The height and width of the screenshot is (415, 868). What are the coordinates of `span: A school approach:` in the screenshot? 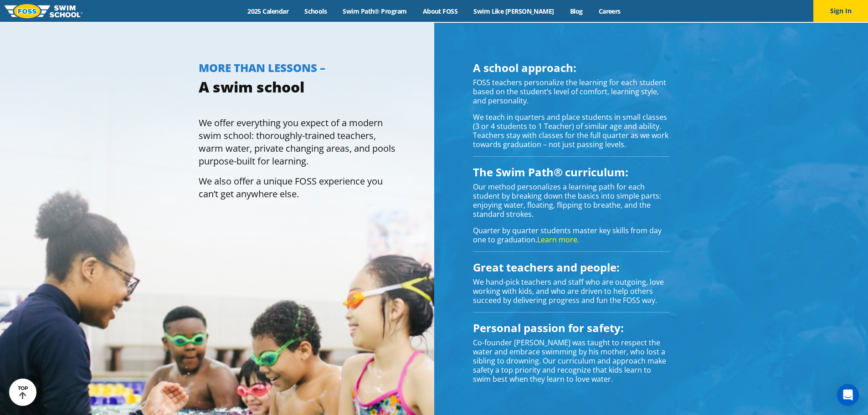 It's located at (525, 68).